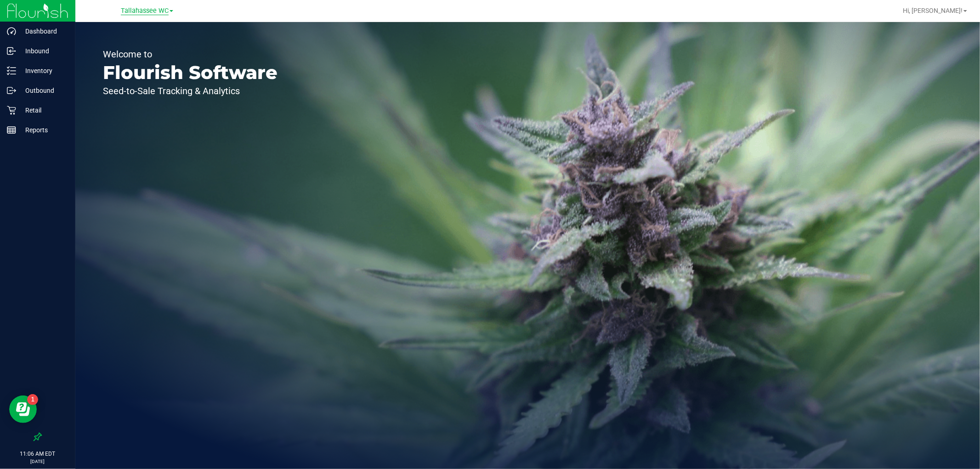 The height and width of the screenshot is (469, 980). What do you see at coordinates (44, 130) in the screenshot?
I see `p: Reports` at bounding box center [44, 130].